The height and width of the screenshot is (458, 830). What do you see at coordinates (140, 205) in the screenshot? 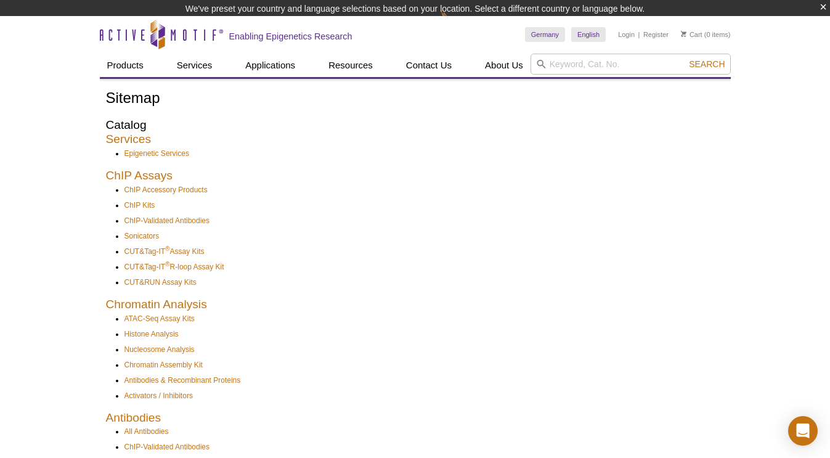
I see `a: ChIP Kits` at bounding box center [140, 205].